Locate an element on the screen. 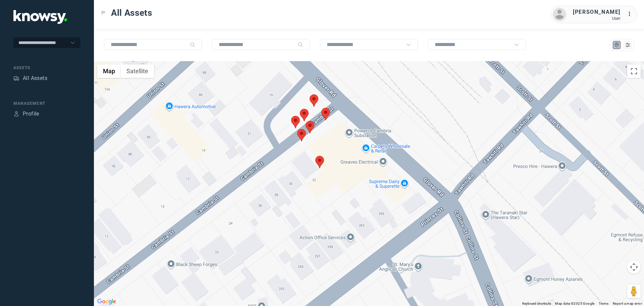 This screenshot has height=306, width=644. a: Open this area in Google Maps (opens a new window) is located at coordinates (107, 302).